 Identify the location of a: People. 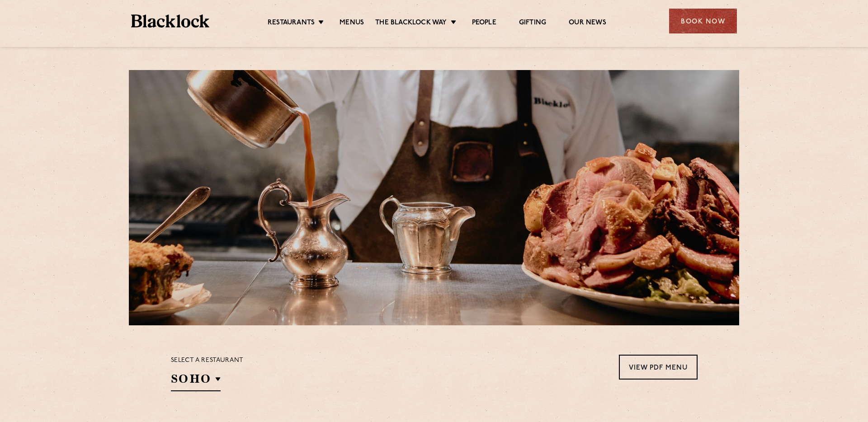
(484, 23).